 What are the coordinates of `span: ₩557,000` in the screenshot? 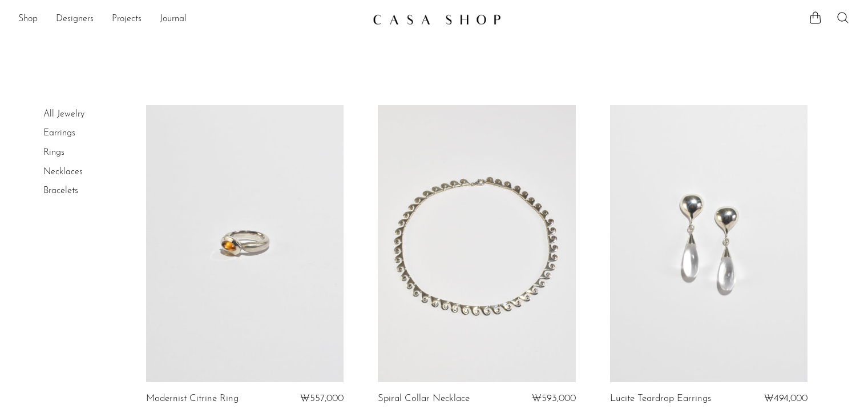 It's located at (322, 398).